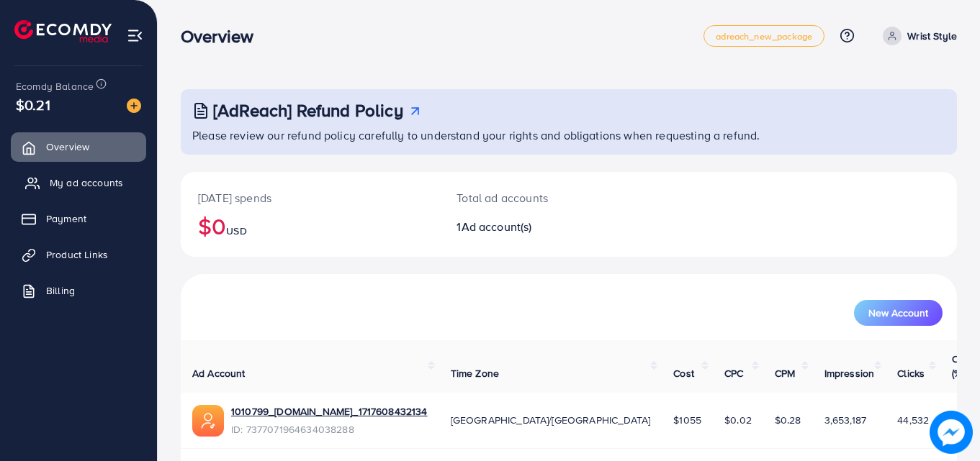  Describe the element at coordinates (845, 420) in the screenshot. I see `span: 3,653,187` at that location.